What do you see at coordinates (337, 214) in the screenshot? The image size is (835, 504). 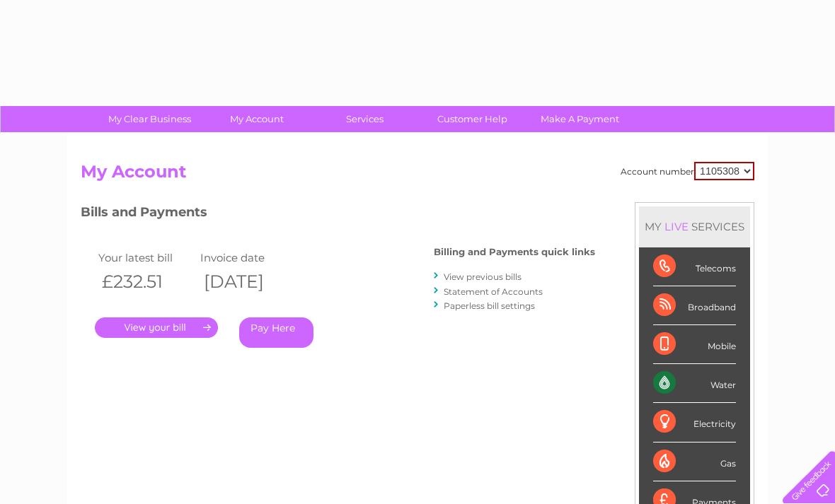 I see `h3: Bills and Payments` at bounding box center [337, 214].